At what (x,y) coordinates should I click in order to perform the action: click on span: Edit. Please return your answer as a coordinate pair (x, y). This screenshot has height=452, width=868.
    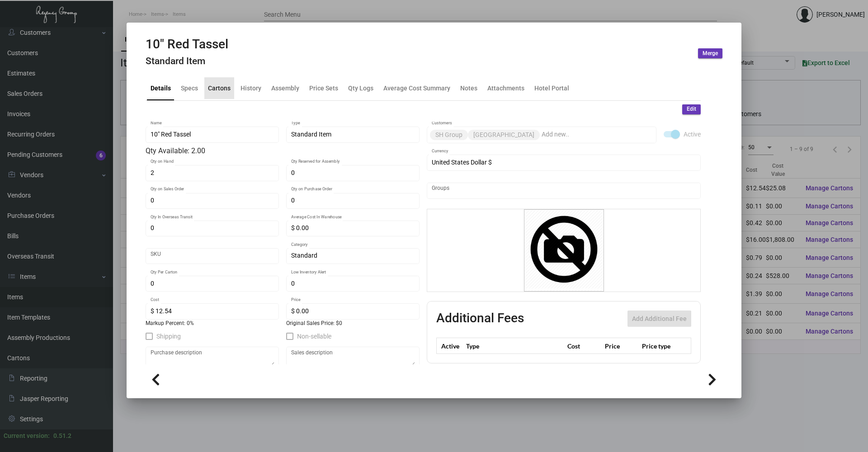
    Looking at the image, I should click on (692, 109).